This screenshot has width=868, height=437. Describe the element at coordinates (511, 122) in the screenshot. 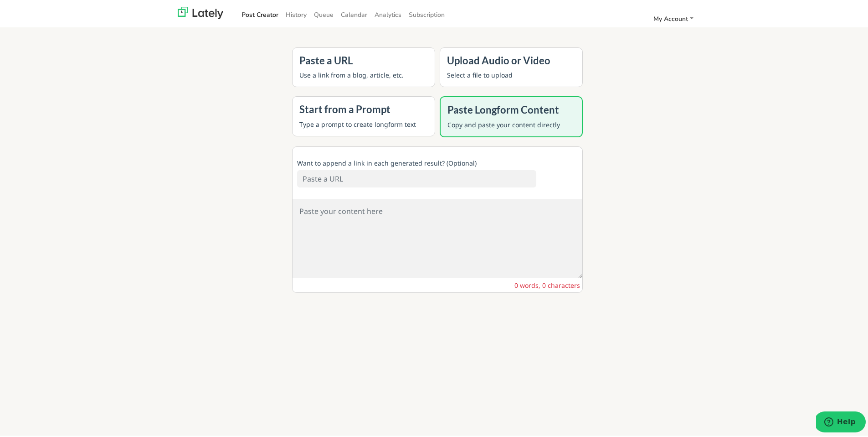

I see `p: Copy and paste your content directly` at that location.